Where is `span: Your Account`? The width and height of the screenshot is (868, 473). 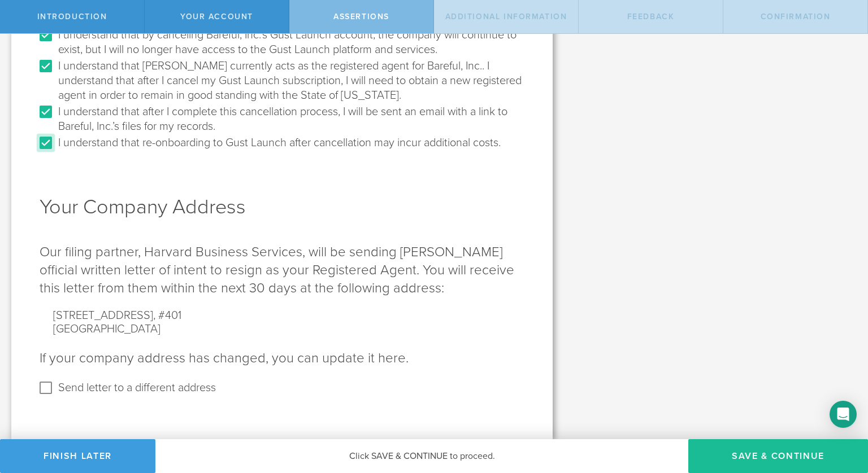 span: Your Account is located at coordinates (217, 16).